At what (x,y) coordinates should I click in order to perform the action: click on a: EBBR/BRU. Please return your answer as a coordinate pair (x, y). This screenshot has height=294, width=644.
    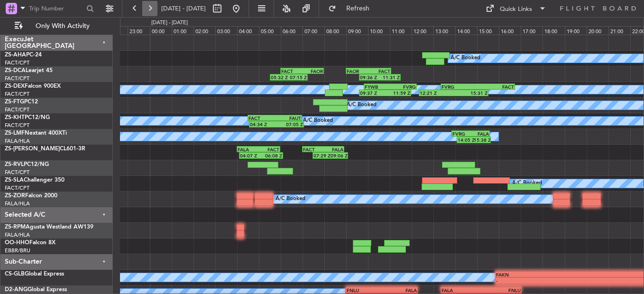
    Looking at the image, I should click on (18, 251).